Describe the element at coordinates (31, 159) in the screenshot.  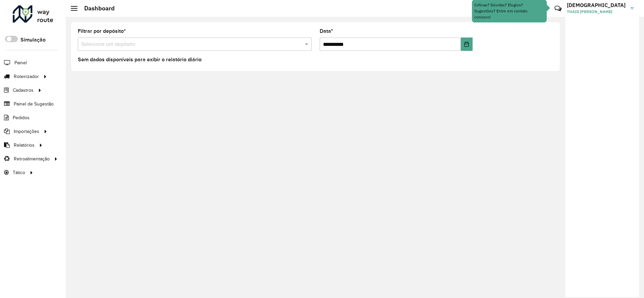
I see `span: Retroalimentação` at that location.